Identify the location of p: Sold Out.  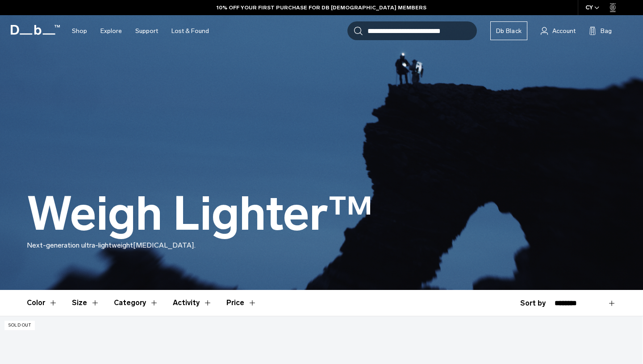
(20, 326).